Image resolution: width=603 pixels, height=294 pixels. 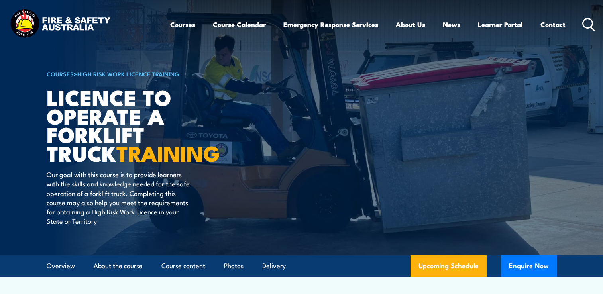 I want to click on strong: TRAINING, so click(x=168, y=152).